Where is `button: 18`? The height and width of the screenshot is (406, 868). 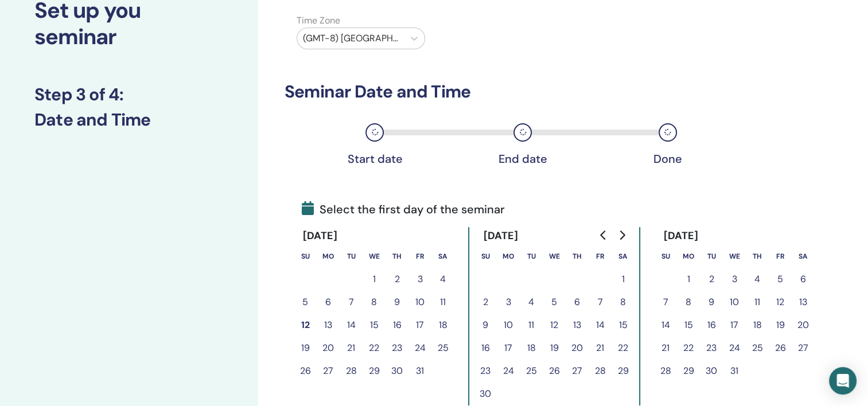
button: 18 is located at coordinates (757, 325).